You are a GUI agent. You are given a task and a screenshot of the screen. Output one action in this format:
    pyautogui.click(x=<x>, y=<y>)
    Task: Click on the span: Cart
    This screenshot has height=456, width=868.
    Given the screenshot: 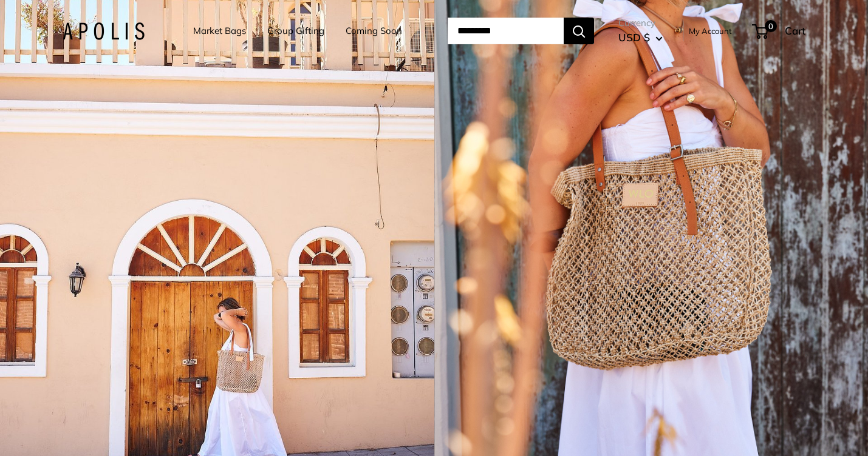 What is the action you would take?
    pyautogui.click(x=795, y=31)
    